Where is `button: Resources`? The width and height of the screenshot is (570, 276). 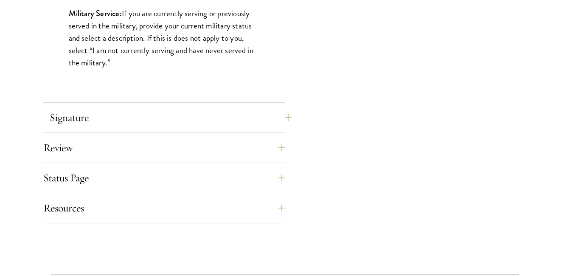
button: Resources is located at coordinates (164, 208).